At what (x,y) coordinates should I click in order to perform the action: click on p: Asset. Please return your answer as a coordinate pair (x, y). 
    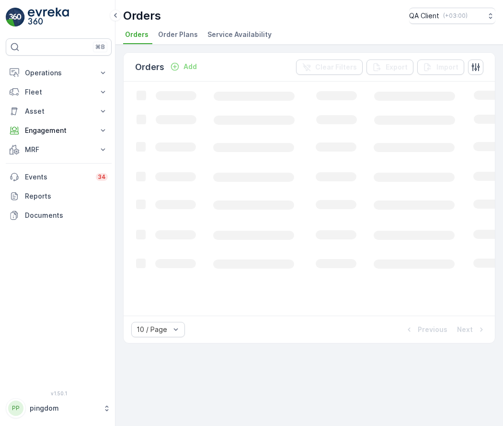
    Looking at the image, I should click on (58, 111).